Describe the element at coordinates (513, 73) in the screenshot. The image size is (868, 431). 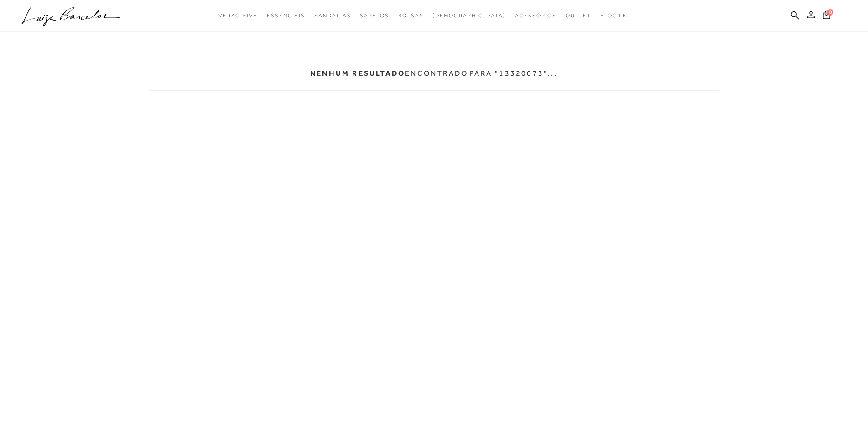
I see `p: para "13320073"...` at that location.